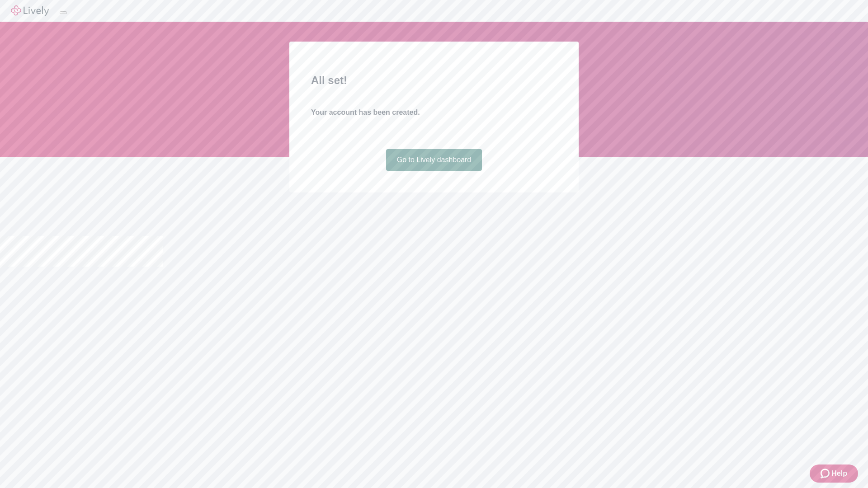 The width and height of the screenshot is (868, 488). What do you see at coordinates (434, 160) in the screenshot?
I see `a: Go to Lively dashboard` at bounding box center [434, 160].